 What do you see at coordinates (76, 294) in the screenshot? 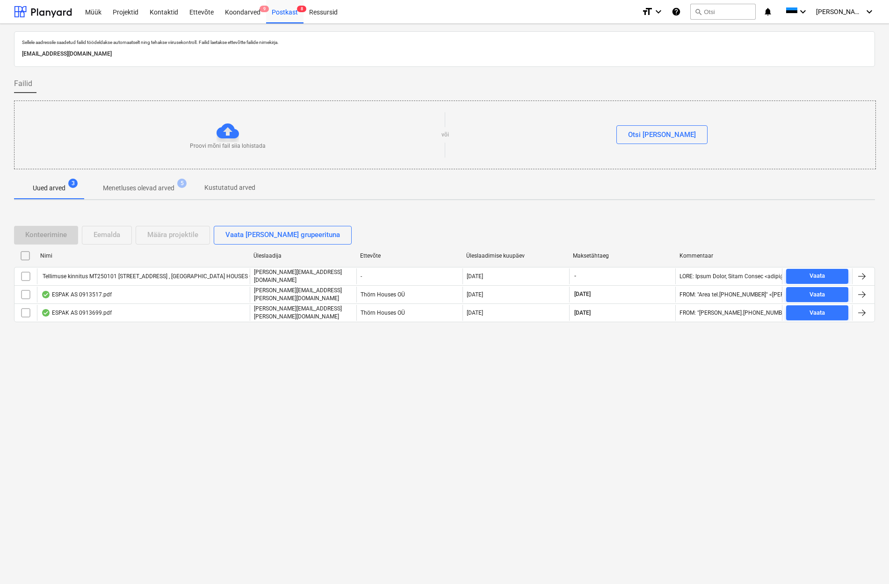
I see `div: ESPAK AS 0913517.pdf` at bounding box center [76, 294].